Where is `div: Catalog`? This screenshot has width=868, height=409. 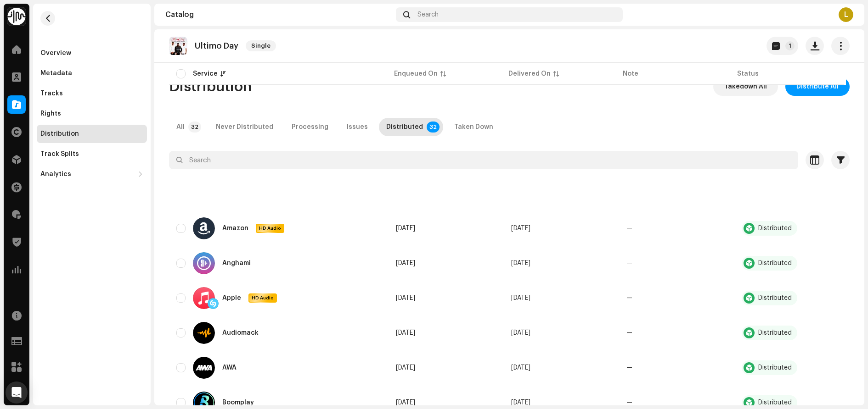
div: Catalog is located at coordinates (279, 15).